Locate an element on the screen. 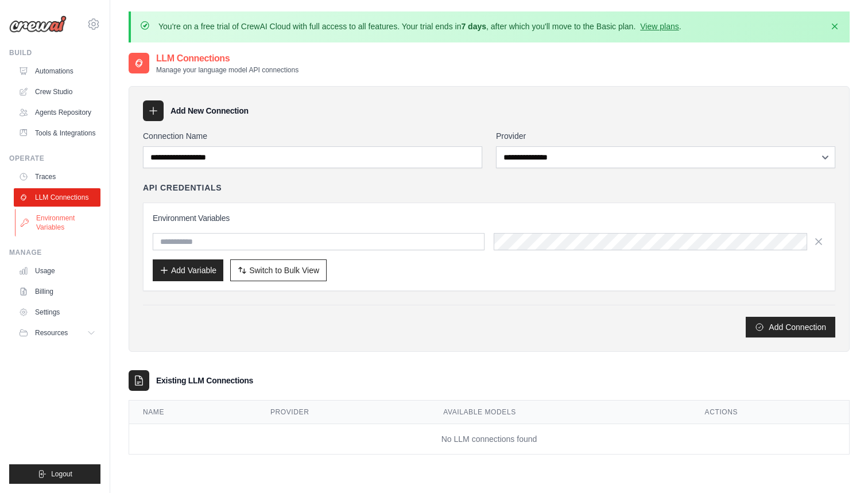  label: Provider is located at coordinates (665, 136).